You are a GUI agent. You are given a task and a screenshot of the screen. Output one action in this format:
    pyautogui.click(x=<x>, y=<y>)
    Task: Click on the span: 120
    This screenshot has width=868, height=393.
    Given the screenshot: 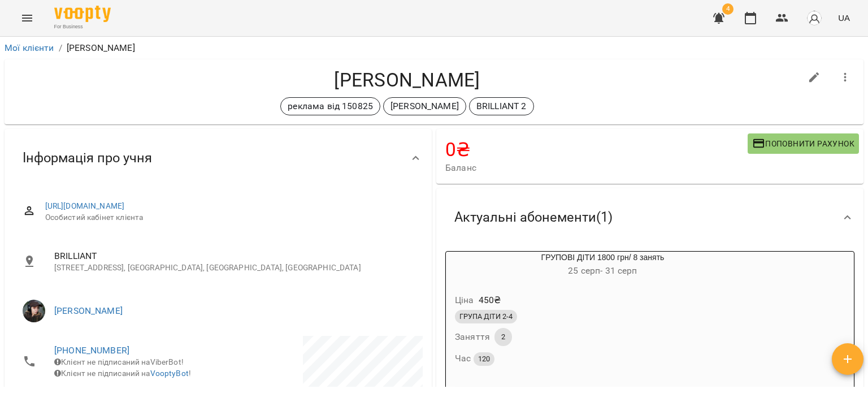 What is the action you would take?
    pyautogui.click(x=484, y=359)
    